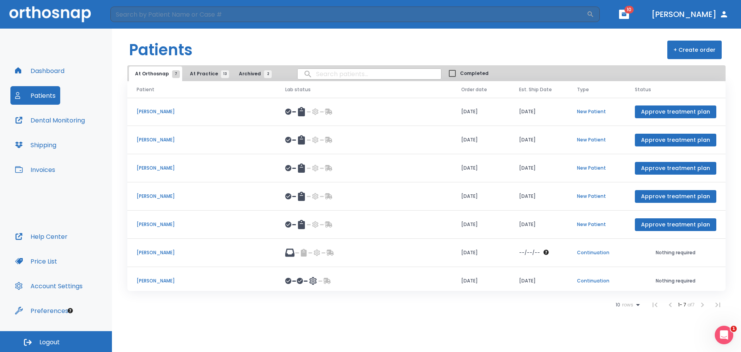  Describe the element at coordinates (225, 74) in the screenshot. I see `span: 13` at that location.